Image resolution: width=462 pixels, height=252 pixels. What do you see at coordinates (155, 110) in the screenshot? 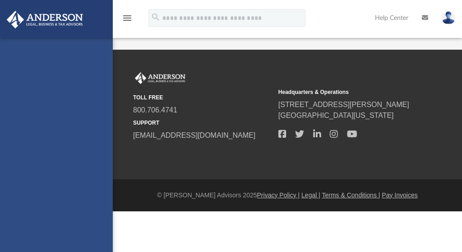
I see `a: 800.706.4741` at bounding box center [155, 110].